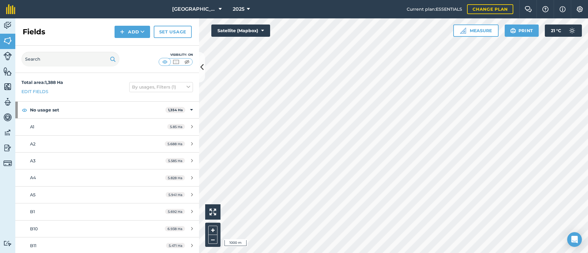 The width and height of the screenshot is (588, 253). What do you see at coordinates (107, 211) in the screenshot?
I see `a: B15.692 Ha` at bounding box center [107, 211].